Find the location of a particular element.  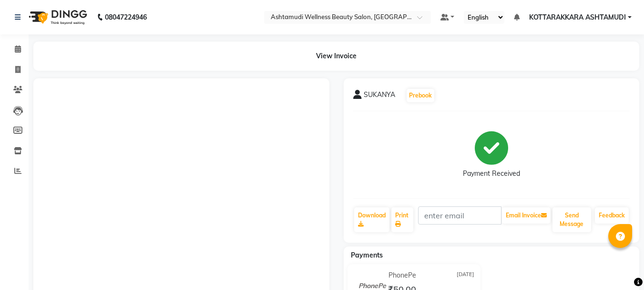

div: View Invoice is located at coordinates (336, 56).